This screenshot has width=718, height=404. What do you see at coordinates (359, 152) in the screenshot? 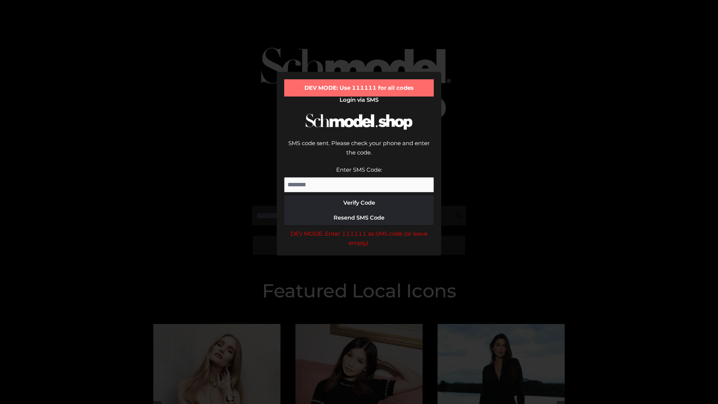
I see `div: SMS code sent. Please check your phone and enter the code.` at bounding box center [359, 152].